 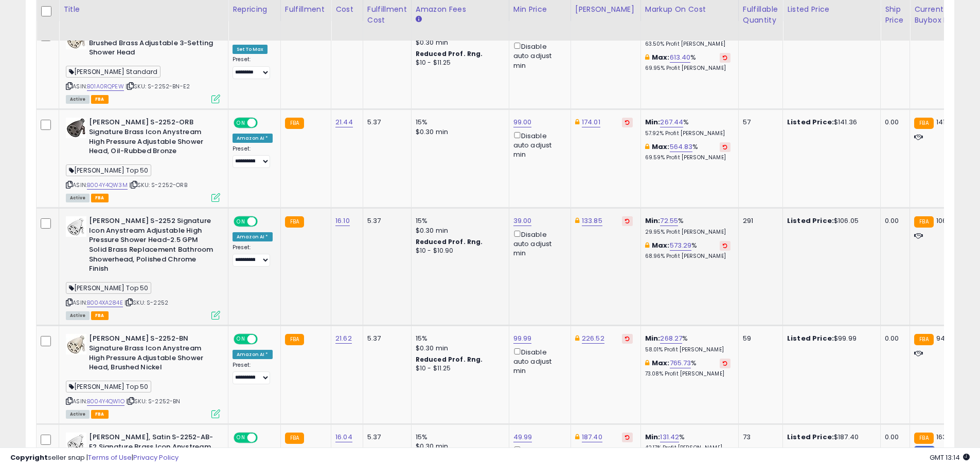 I want to click on a: 765.73, so click(x=681, y=363).